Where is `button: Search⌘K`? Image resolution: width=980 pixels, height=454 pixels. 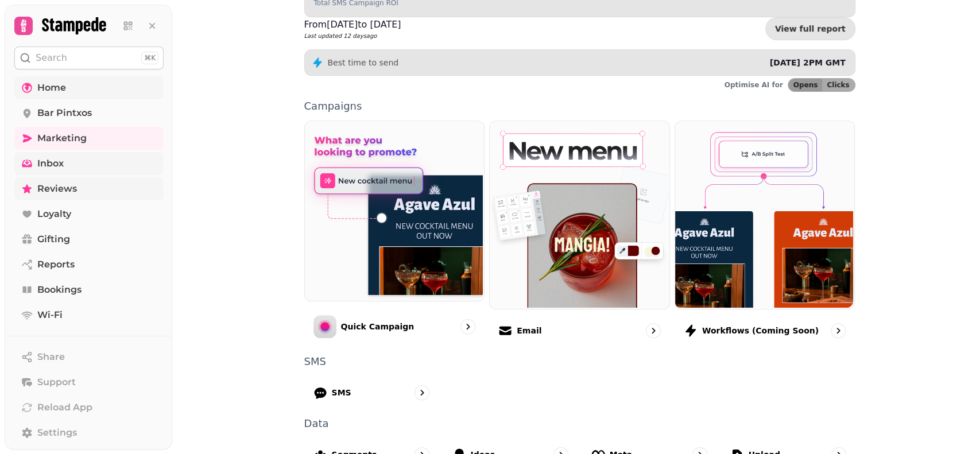 button: Search⌘K is located at coordinates (89, 58).